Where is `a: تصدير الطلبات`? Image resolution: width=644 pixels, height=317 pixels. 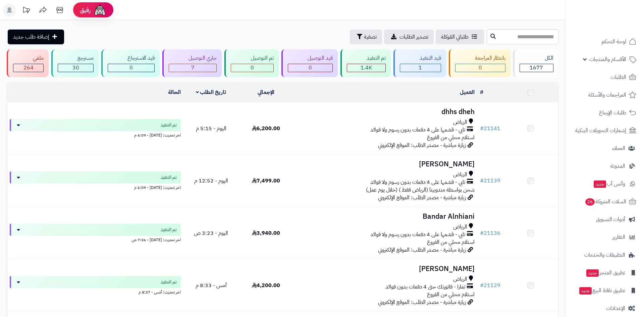
a: تصدير الطلبات is located at coordinates (409, 37).